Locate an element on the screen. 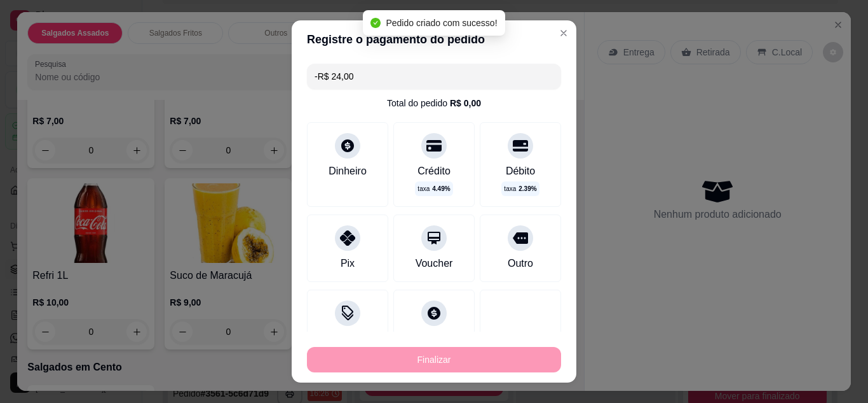 Image resolution: width=868 pixels, height=403 pixels. div: Outro is located at coordinates (521, 263).